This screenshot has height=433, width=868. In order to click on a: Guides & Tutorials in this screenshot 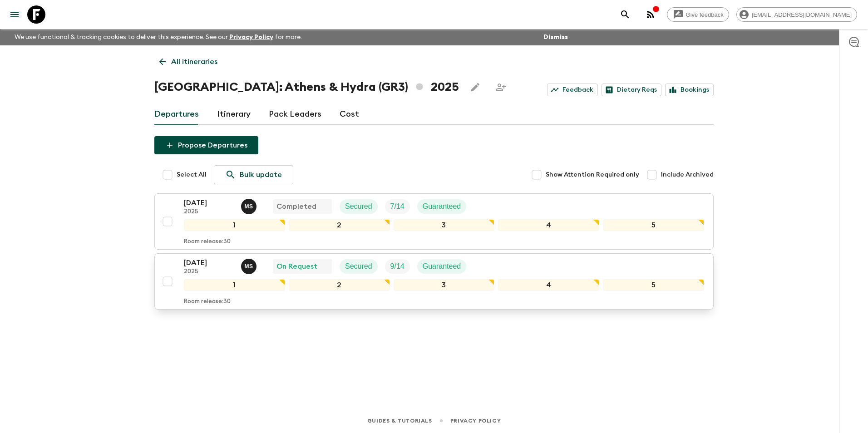, I will do `click(400, 421)`.